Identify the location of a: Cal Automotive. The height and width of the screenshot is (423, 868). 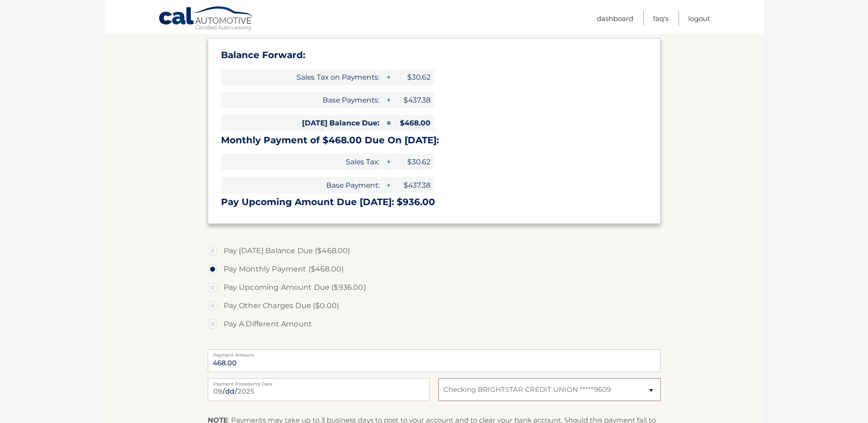
(206, 20).